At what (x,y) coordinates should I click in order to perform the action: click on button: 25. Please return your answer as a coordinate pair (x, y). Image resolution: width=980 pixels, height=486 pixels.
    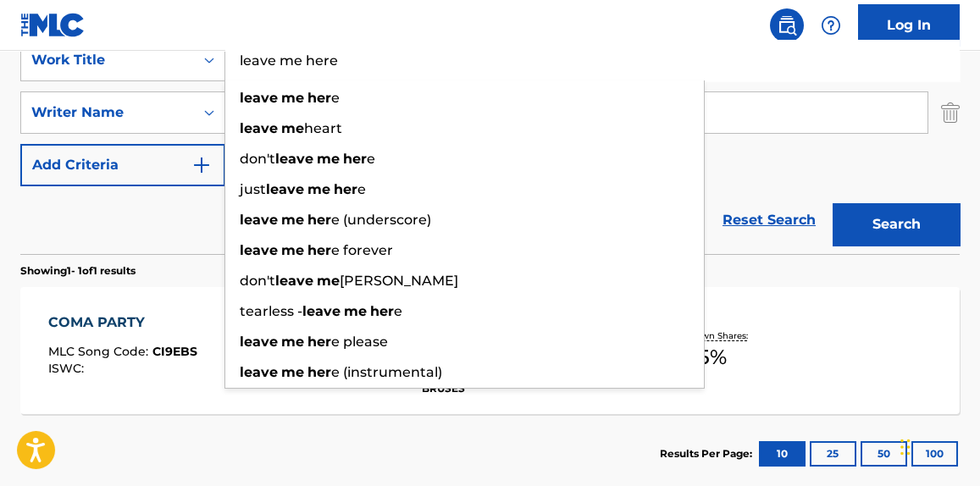
    Looking at the image, I should click on (833, 454).